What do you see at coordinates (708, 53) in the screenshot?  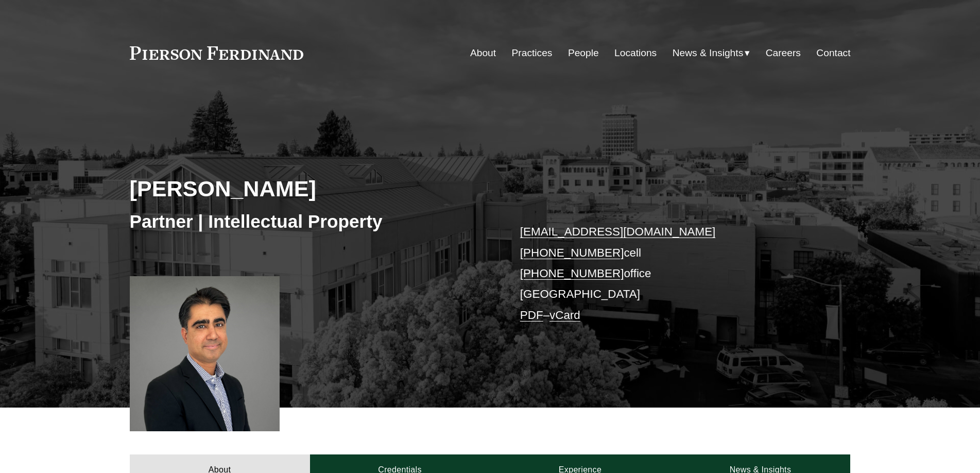 I see `span: News & Insights` at bounding box center [708, 53].